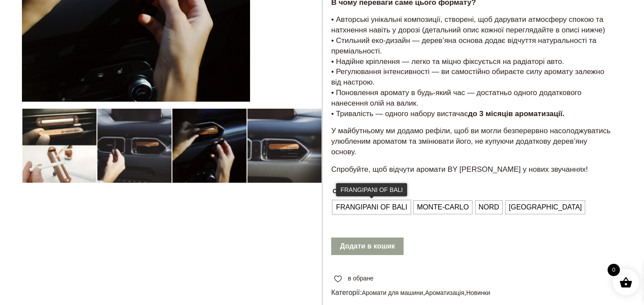 The height and width of the screenshot is (305, 644). What do you see at coordinates (472, 141) in the screenshot?
I see `p: У майбутньому ми додамо рефіли, щоб ви могли безперервно насолоджуватись улюбленим ароматом та зм...` at bounding box center [472, 141].